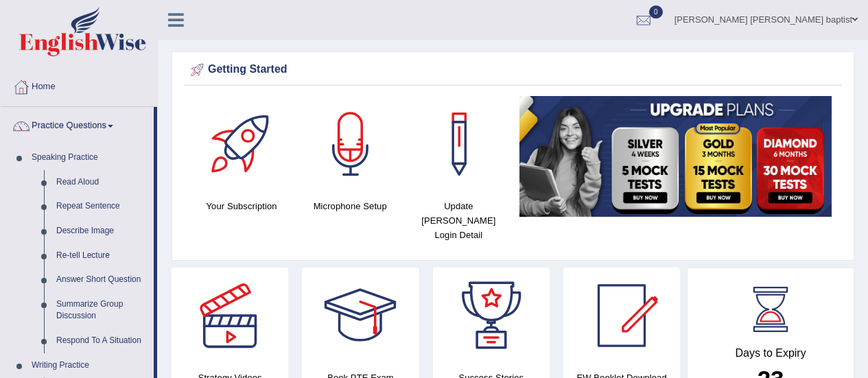  What do you see at coordinates (102, 310) in the screenshot?
I see `a: Summarize Group Discussion` at bounding box center [102, 310].